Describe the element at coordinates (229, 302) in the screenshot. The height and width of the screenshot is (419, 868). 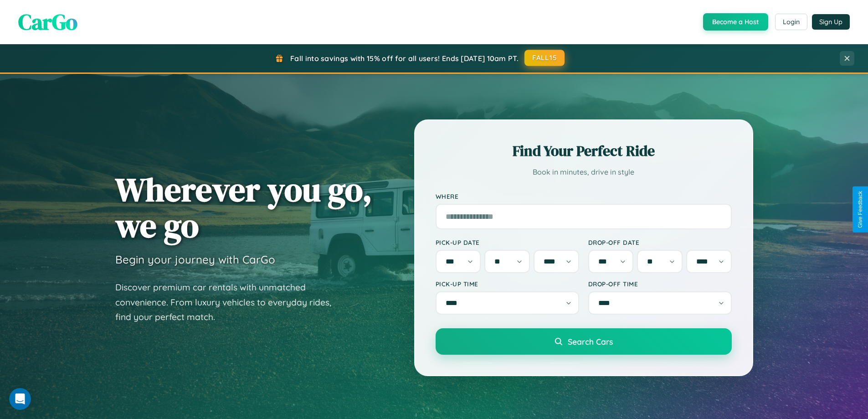
I see `p: Discover premium car rentals with unmatched convenience. From luxury vehicles to everyday rides, ...` at that location.